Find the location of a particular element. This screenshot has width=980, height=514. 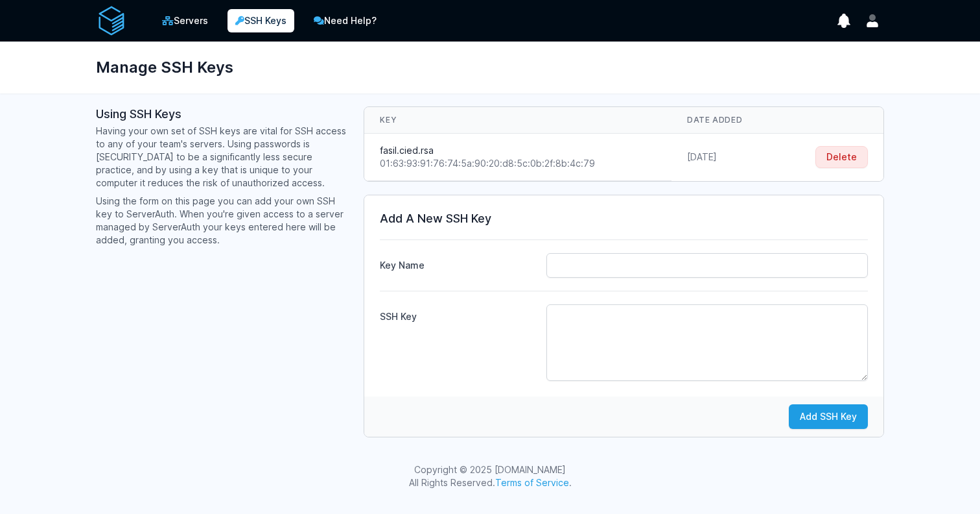

h3: Add A New SSH Key is located at coordinates (624, 219).